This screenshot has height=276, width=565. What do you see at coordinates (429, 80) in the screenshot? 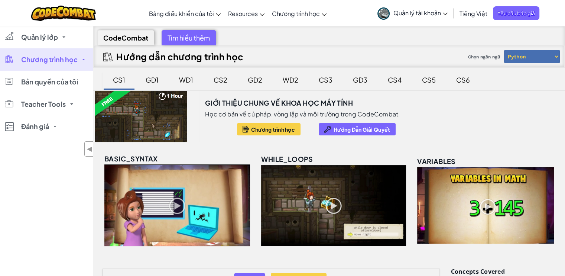
I see `div: CS5` at bounding box center [429, 80].